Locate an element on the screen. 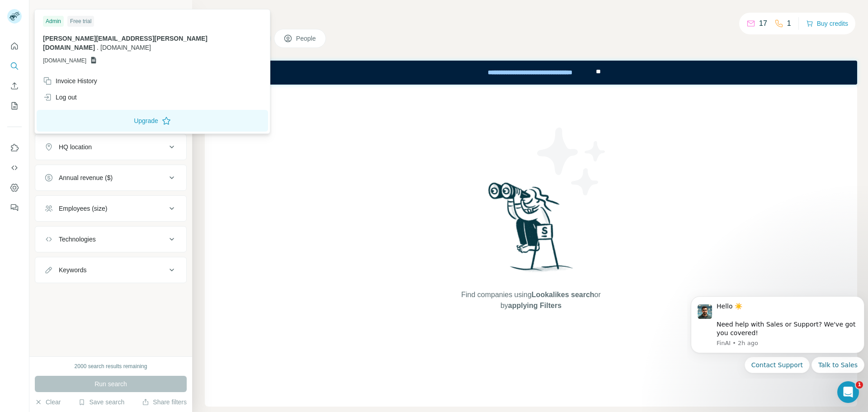 The width and height of the screenshot is (868, 412). button: Hide is located at coordinates (175, 12).